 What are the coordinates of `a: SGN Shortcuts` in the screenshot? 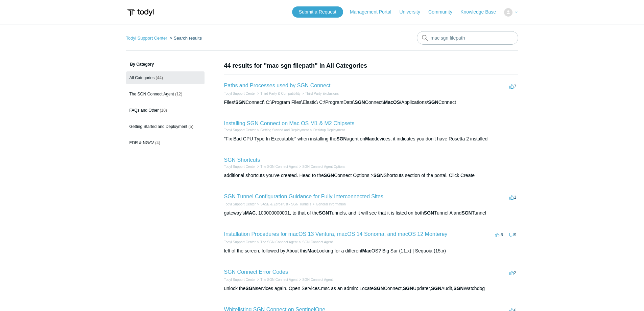 It's located at (242, 160).